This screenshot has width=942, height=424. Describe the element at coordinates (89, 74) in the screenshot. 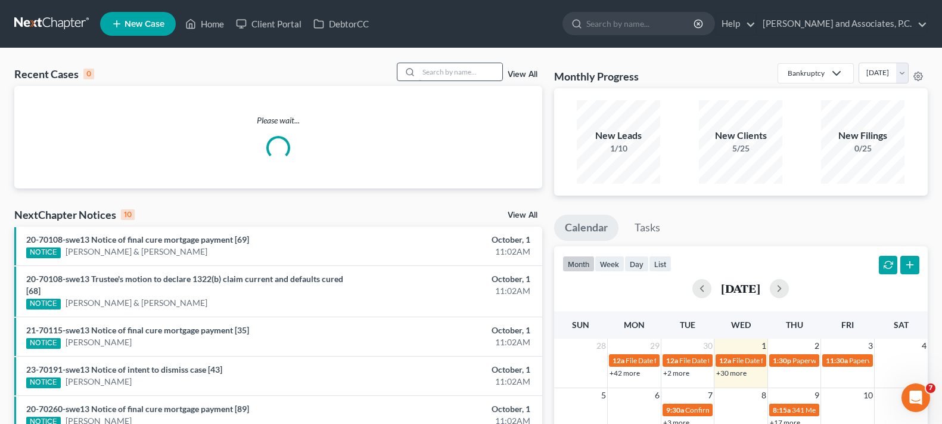

I see `div: 0` at that location.